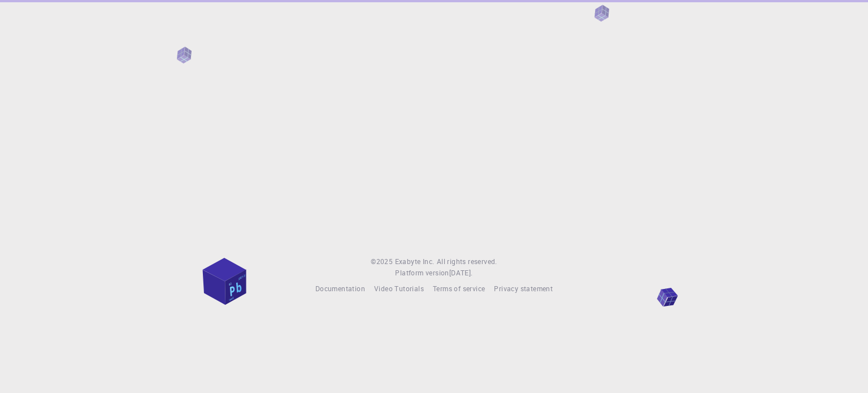 This screenshot has width=868, height=393. What do you see at coordinates (467, 262) in the screenshot?
I see `span: All rights reserved.` at bounding box center [467, 262].